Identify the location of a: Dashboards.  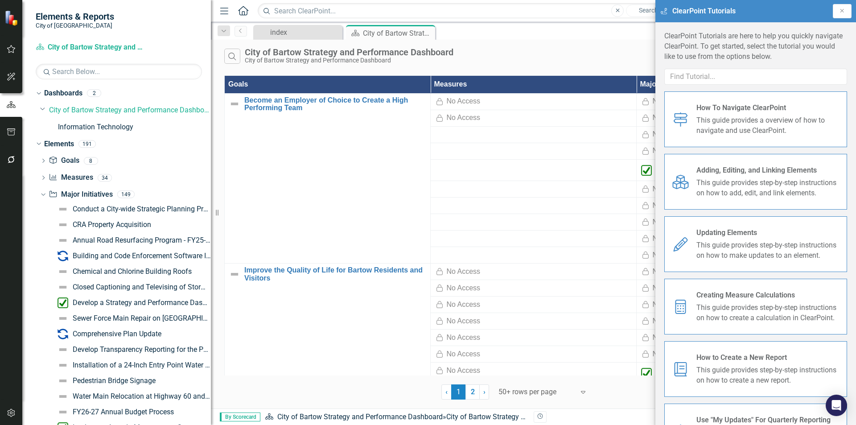
(63, 93).